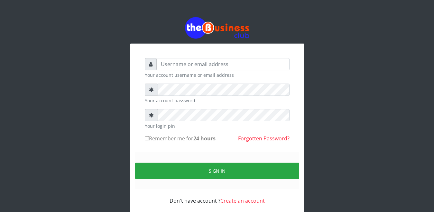 The height and width of the screenshot is (212, 434). What do you see at coordinates (204, 138) in the screenshot?
I see `b: 24 hours` at bounding box center [204, 138].